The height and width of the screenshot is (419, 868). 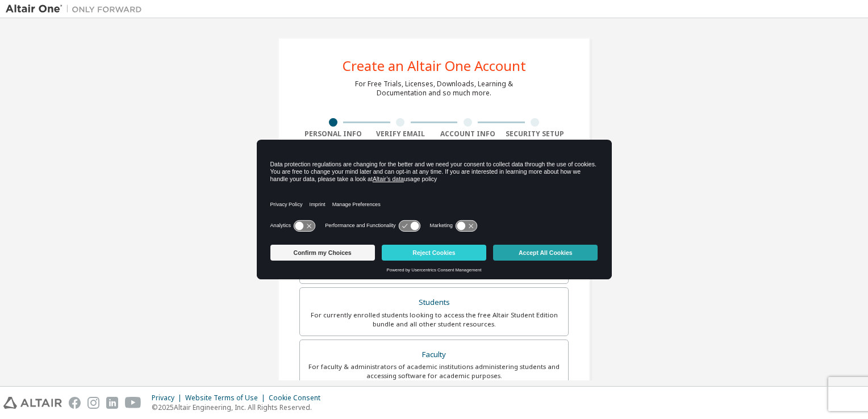 I want to click on img: altair_logo.svg, so click(x=32, y=402).